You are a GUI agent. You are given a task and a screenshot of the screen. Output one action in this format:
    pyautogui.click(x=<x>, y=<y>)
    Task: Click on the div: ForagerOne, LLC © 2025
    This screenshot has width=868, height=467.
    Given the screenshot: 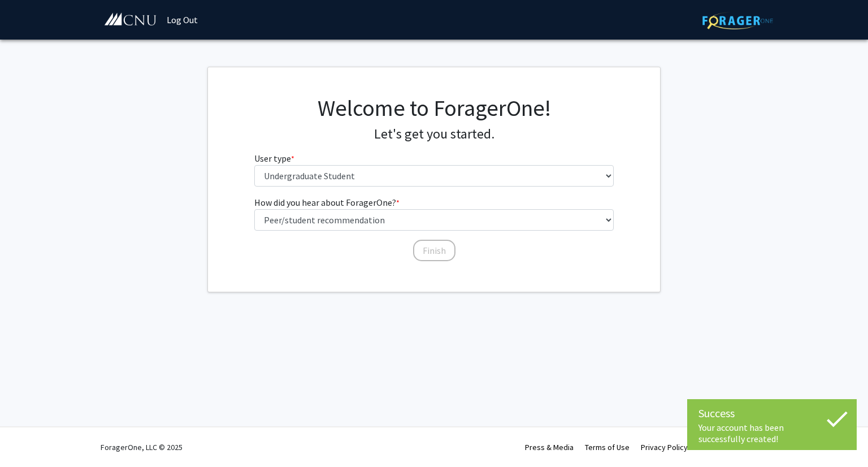 What is the action you would take?
    pyautogui.click(x=141, y=447)
    